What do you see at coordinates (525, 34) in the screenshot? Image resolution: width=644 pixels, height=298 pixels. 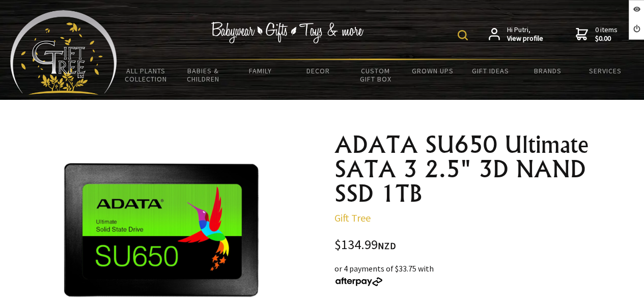 I see `span: Hi Putri,` at bounding box center [525, 34].